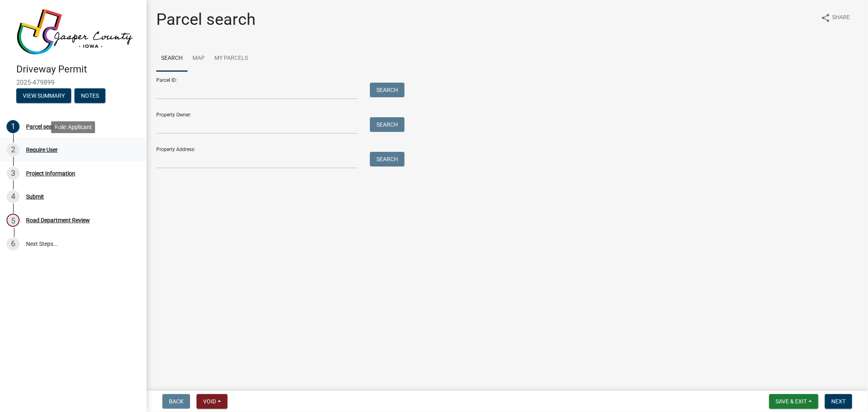 The width and height of the screenshot is (868, 412). I want to click on div: Submit, so click(35, 197).